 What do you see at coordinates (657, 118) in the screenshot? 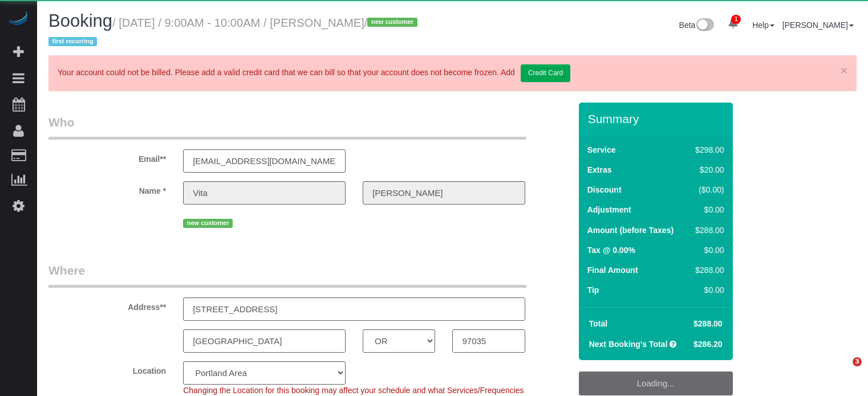
I see `h3: Summary` at bounding box center [657, 118].